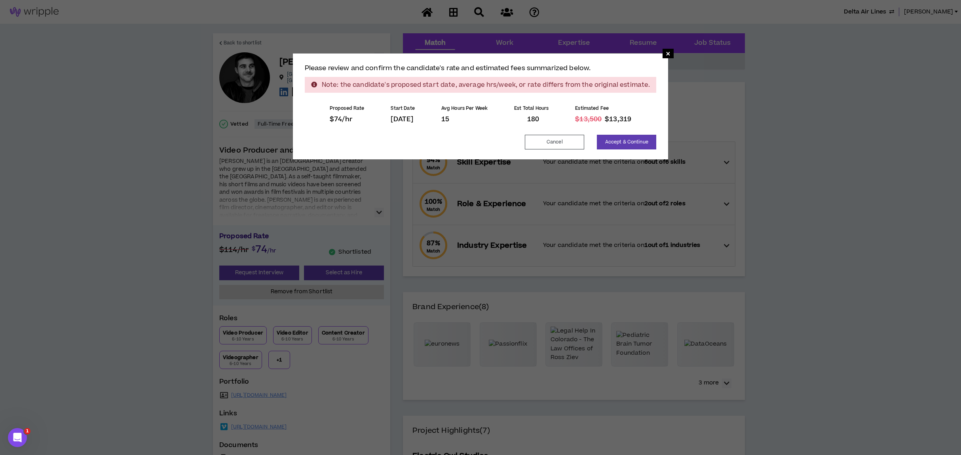 This screenshot has height=455, width=961. What do you see at coordinates (603, 119) in the screenshot?
I see `p: $13,319` at bounding box center [603, 119].